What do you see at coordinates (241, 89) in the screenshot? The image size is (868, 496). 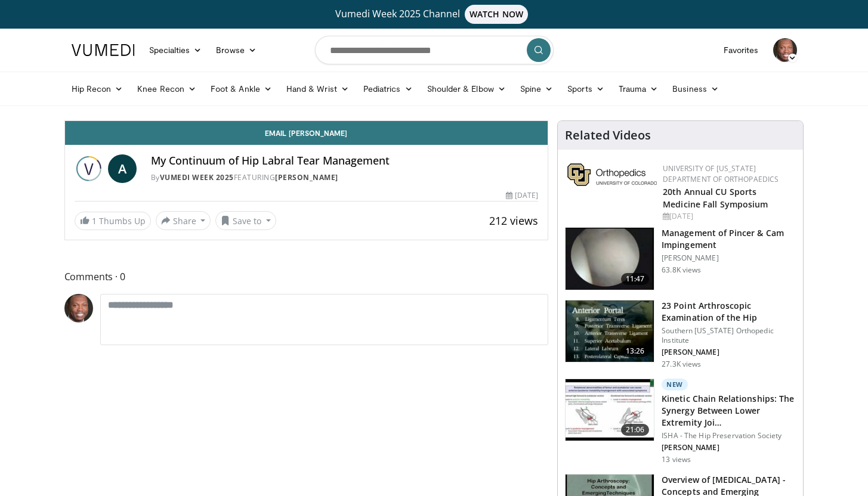 I see `a: Foot & Ankle` at bounding box center [241, 89].